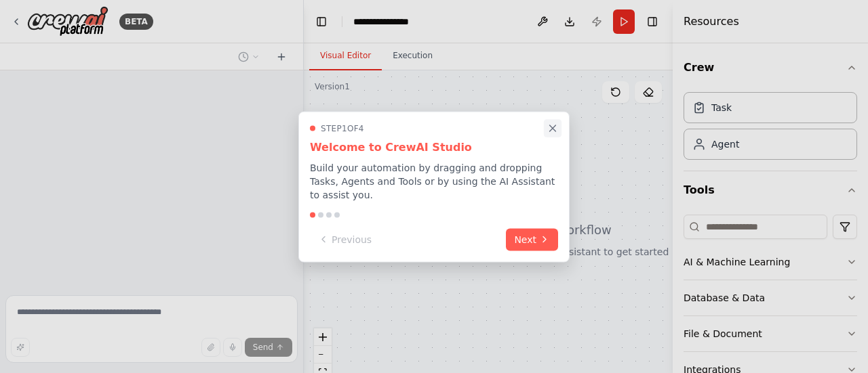  I want to click on button: Hide left sidebar, so click(322, 22).